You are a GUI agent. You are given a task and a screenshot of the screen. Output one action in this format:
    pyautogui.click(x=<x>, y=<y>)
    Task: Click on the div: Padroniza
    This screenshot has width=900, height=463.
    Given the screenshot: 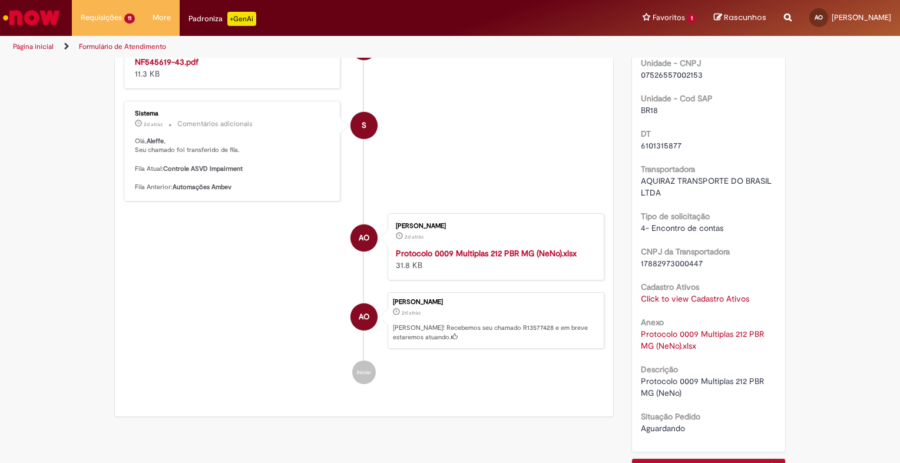 What is the action you would take?
    pyautogui.click(x=222, y=19)
    